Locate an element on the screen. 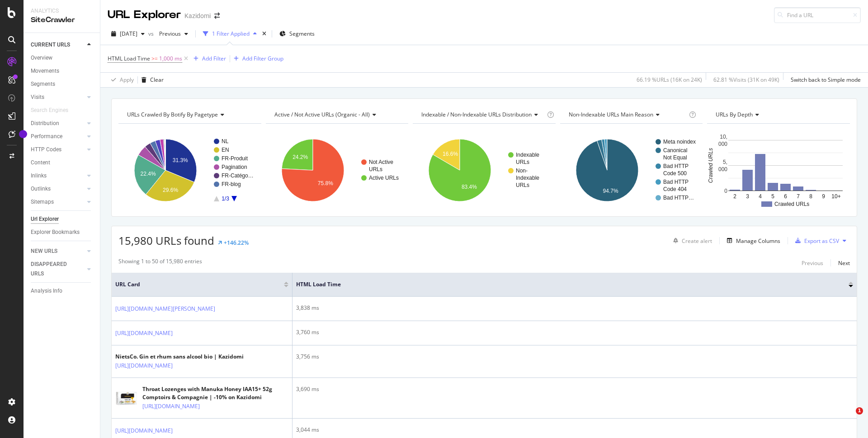 The width and height of the screenshot is (868, 438). div: Explorer Bookmarks is located at coordinates (55, 232).